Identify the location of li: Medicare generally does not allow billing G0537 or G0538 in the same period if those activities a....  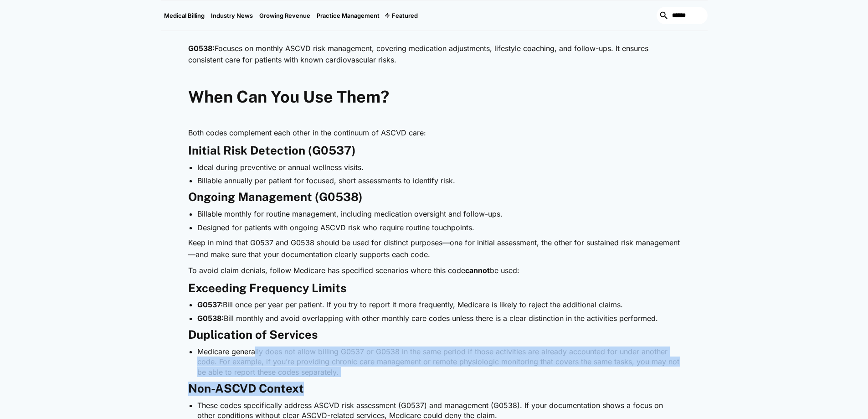
(439, 361).